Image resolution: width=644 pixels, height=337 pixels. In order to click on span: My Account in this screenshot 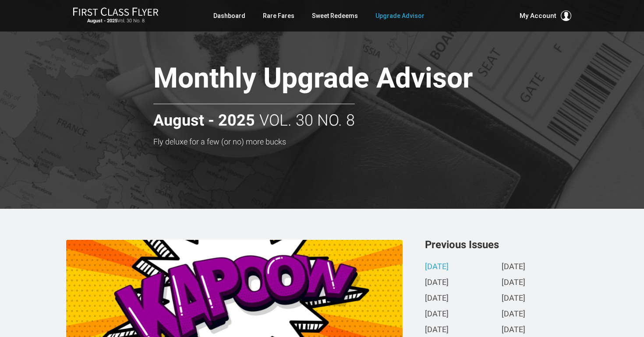, I will do `click(538, 16)`.